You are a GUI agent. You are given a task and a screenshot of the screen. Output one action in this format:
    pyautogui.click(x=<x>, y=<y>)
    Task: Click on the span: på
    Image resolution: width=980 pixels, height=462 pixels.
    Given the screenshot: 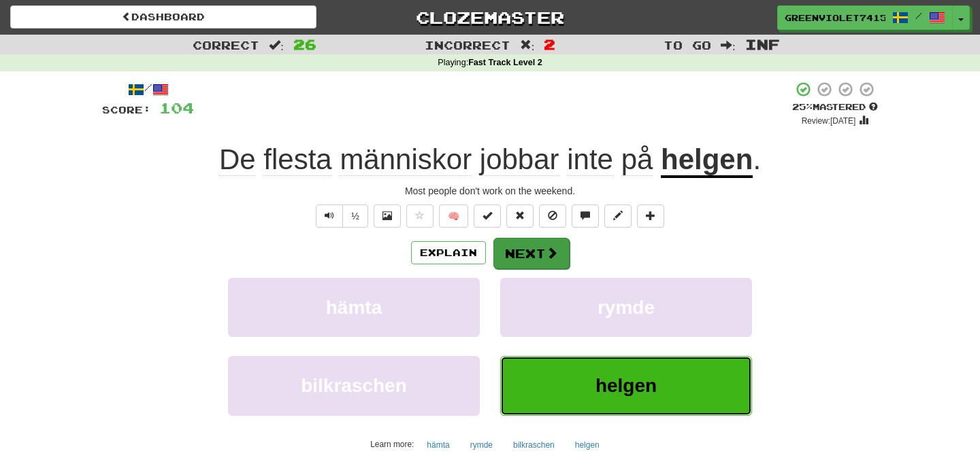 What is the action you would take?
    pyautogui.click(x=637, y=160)
    